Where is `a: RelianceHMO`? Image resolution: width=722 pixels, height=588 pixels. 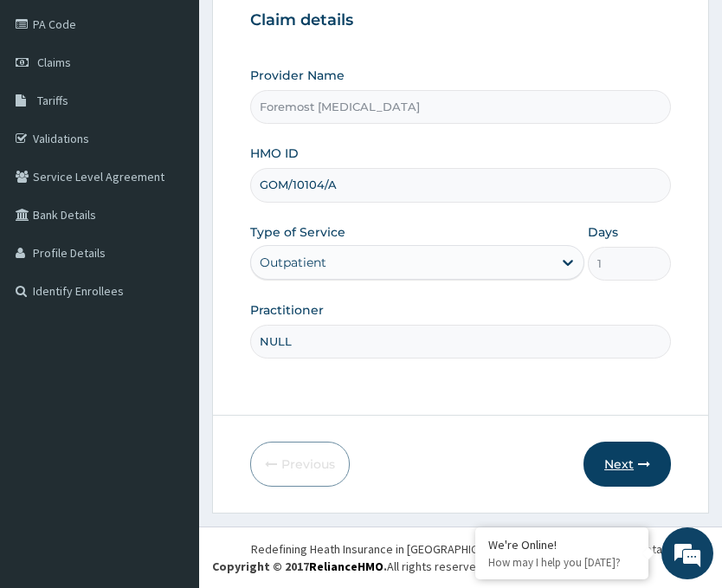
a: RelianceHMO is located at coordinates (347, 566).